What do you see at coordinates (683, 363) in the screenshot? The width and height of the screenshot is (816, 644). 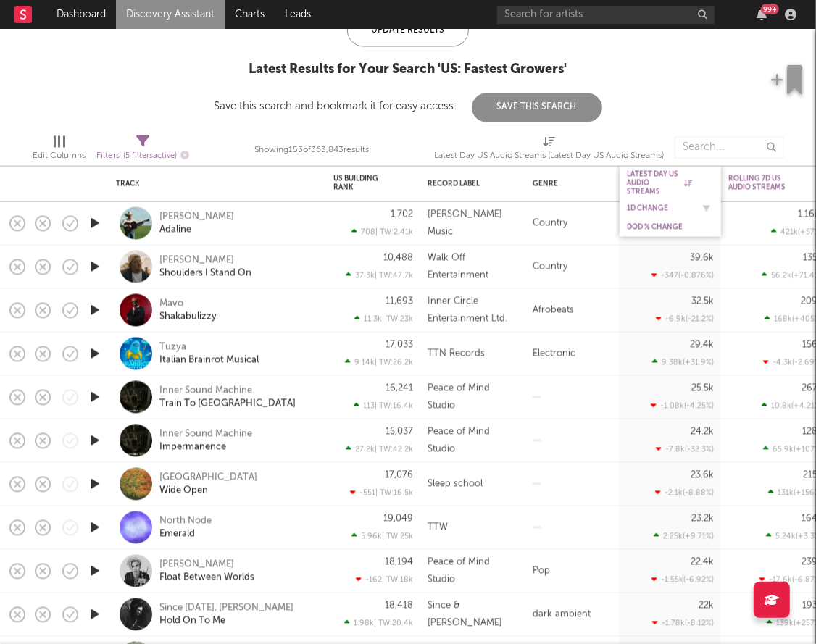 I see `div: 9.38k ( +31.9 % )` at bounding box center [683, 363].